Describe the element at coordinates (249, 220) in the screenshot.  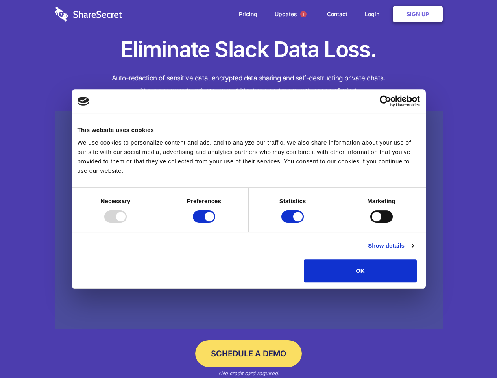
I see `a: Wistia video thumbnail` at that location.